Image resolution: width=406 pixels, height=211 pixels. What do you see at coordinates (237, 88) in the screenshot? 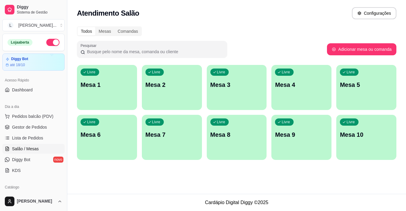
I see `button: LivreMesa 3` at bounding box center [237, 88].